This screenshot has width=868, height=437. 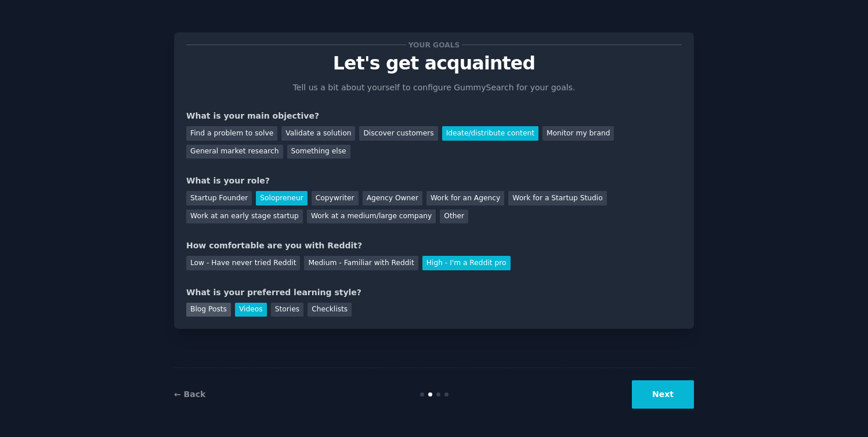 I want to click on div: Medium - Familiar with Reddit, so click(x=360, y=263).